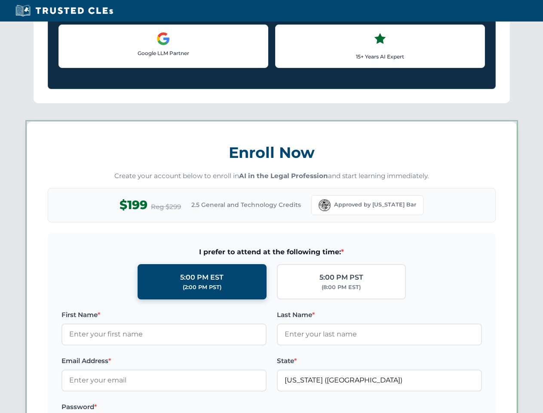  What do you see at coordinates (341, 287) in the screenshot?
I see `div: (8:00 PM EST)` at bounding box center [341, 287].